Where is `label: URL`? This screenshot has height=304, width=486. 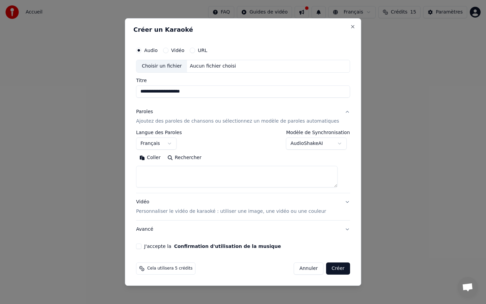 label: URL is located at coordinates (202, 50).